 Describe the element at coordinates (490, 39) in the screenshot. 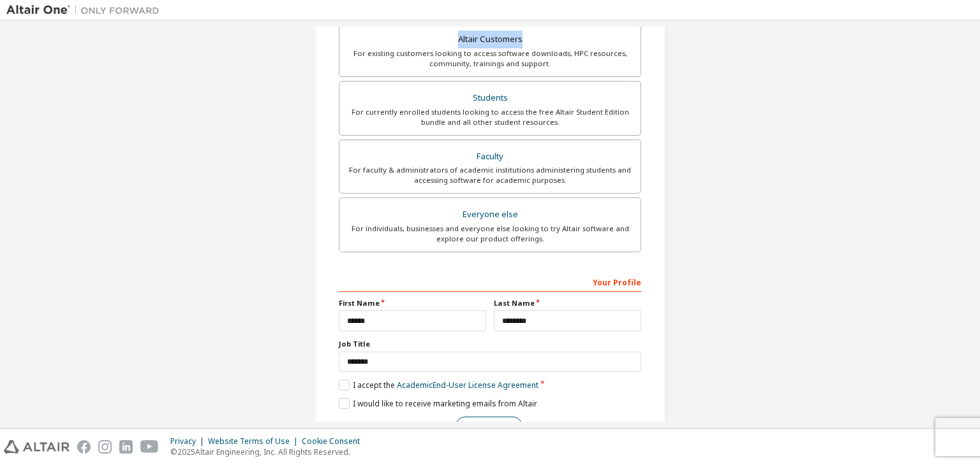

I see `div: Altair Customers` at that location.